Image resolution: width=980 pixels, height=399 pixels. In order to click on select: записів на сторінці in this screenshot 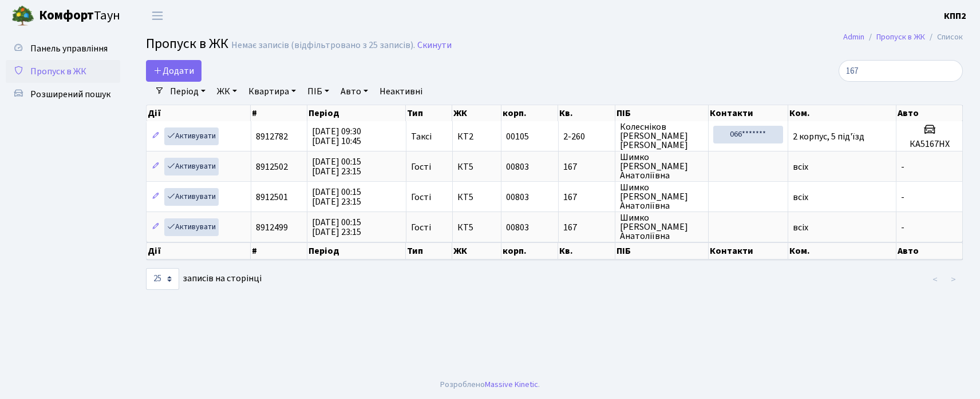, I will do `click(163, 279)`.